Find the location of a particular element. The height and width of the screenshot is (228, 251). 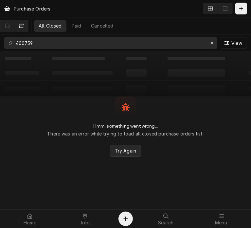

h2: Hmm, something went wrong... is located at coordinates (125, 126).